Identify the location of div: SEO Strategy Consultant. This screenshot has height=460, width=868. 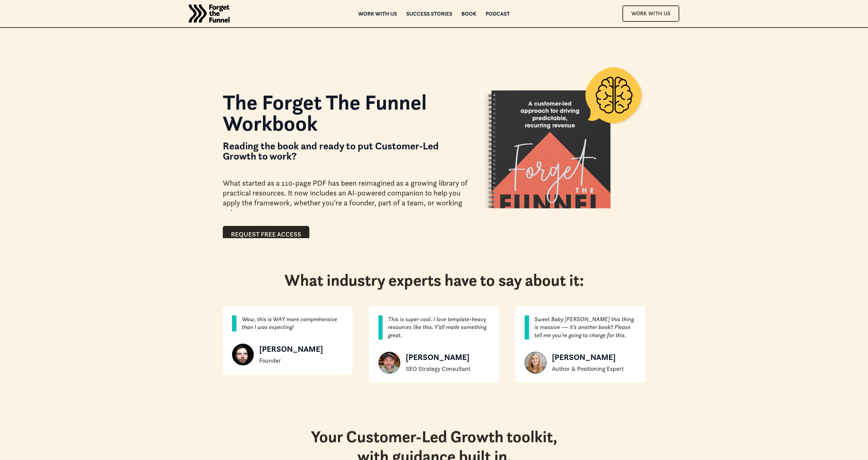
(438, 369).